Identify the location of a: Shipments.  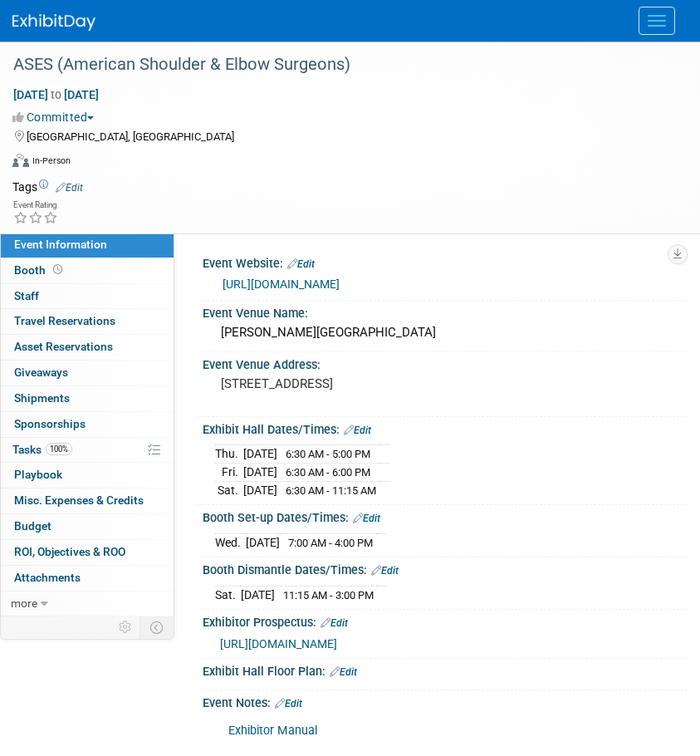
(87, 399).